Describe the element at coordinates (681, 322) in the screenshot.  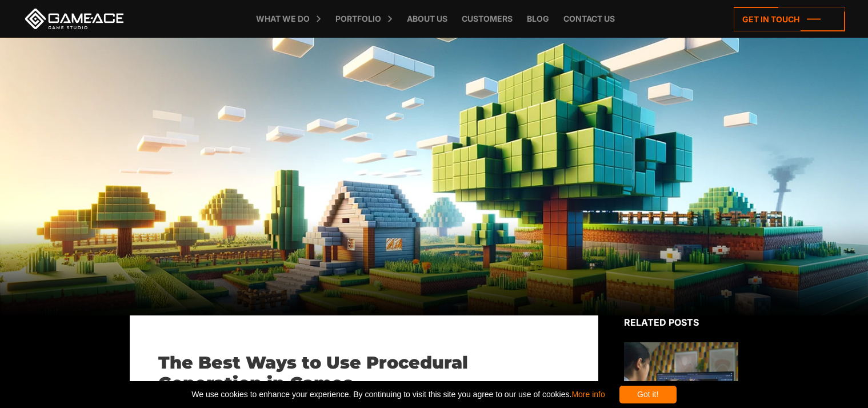
I see `div: Related posts` at that location.